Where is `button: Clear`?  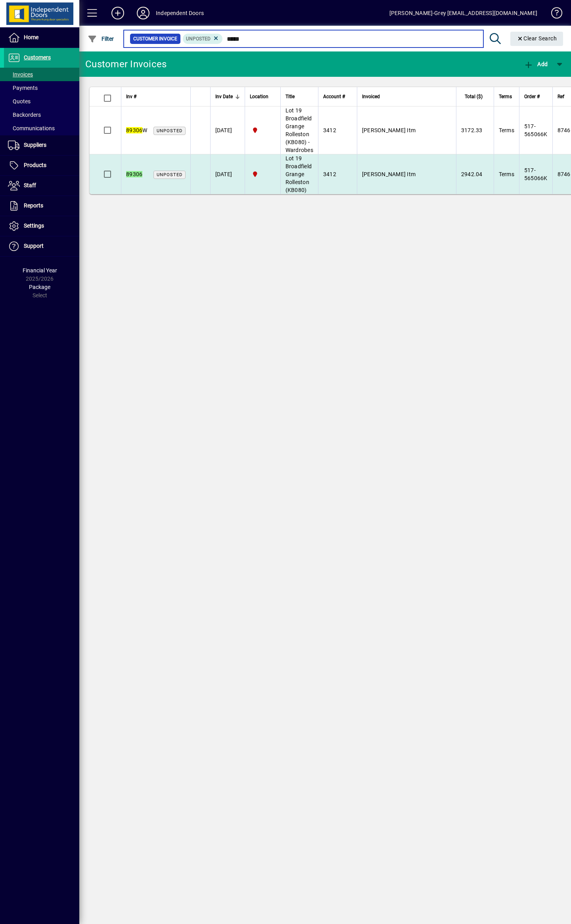 button: Clear is located at coordinates (536, 39).